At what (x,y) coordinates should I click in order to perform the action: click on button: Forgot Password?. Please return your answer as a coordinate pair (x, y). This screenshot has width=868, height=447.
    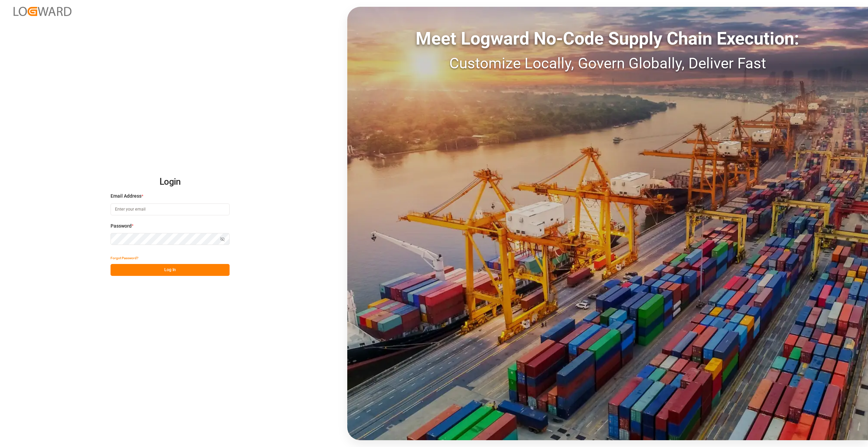
    Looking at the image, I should click on (124, 258).